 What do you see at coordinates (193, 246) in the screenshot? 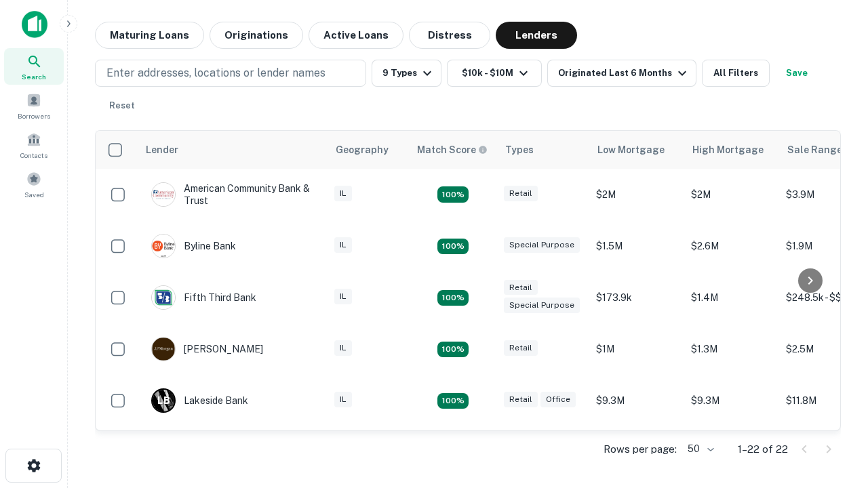
I see `div: Byline Bank` at bounding box center [193, 246].